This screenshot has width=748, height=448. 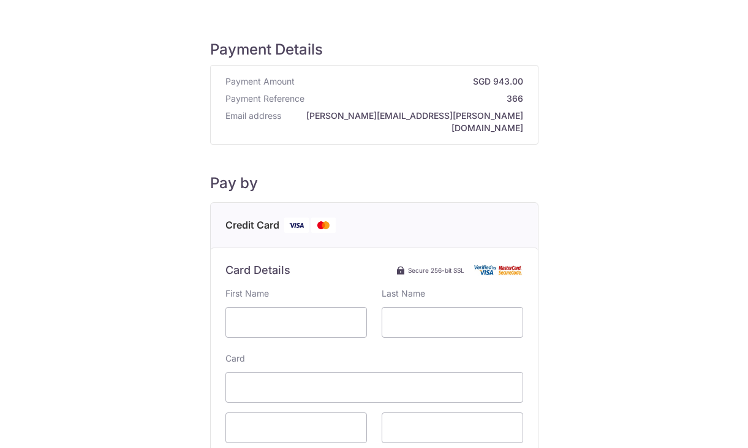 What do you see at coordinates (436, 270) in the screenshot?
I see `span: Secure 256-bit SSL` at bounding box center [436, 270].